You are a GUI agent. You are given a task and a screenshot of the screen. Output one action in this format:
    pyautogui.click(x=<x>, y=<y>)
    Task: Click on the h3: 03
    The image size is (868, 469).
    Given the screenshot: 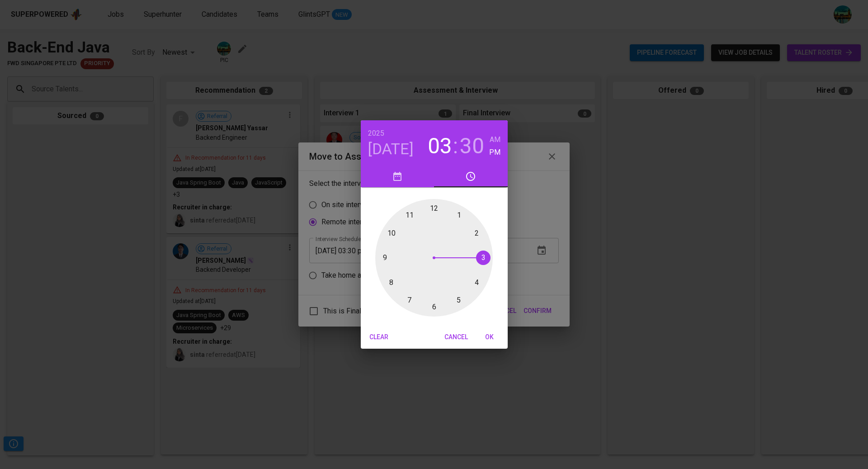 What is the action you would take?
    pyautogui.click(x=440, y=146)
    